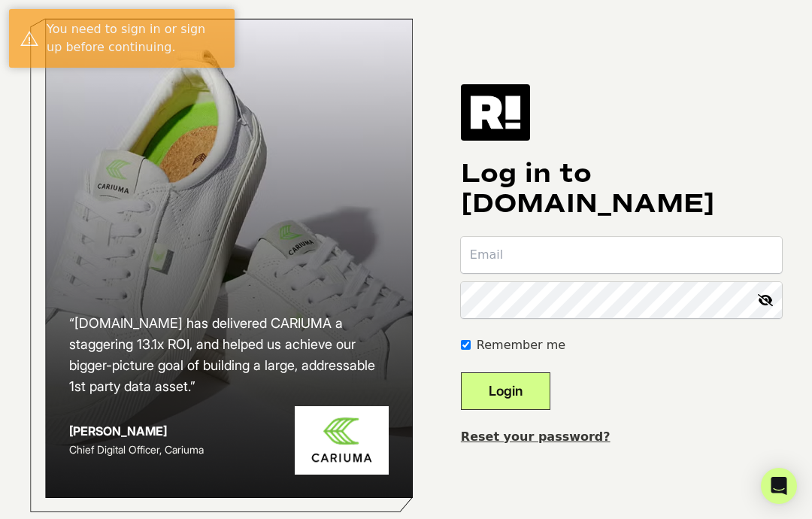 This screenshot has height=519, width=812. I want to click on span: Chief Digital Officer, Cariuma, so click(136, 449).